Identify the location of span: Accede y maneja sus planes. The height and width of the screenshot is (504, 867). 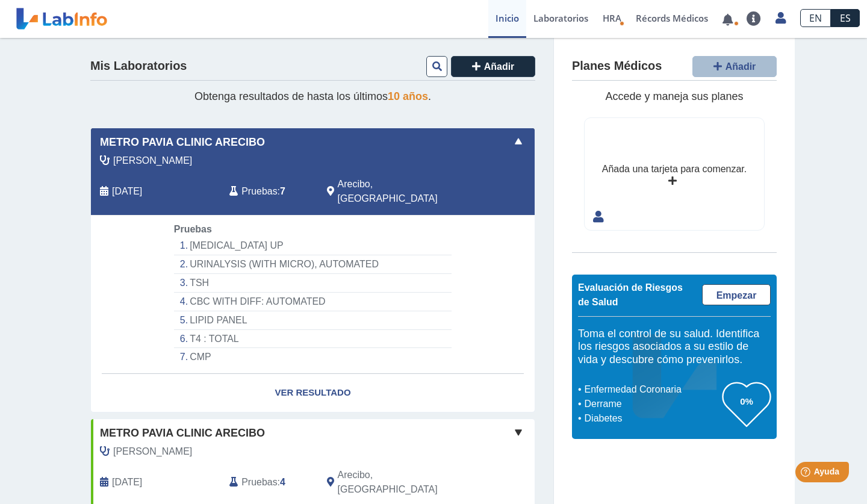
(674, 96).